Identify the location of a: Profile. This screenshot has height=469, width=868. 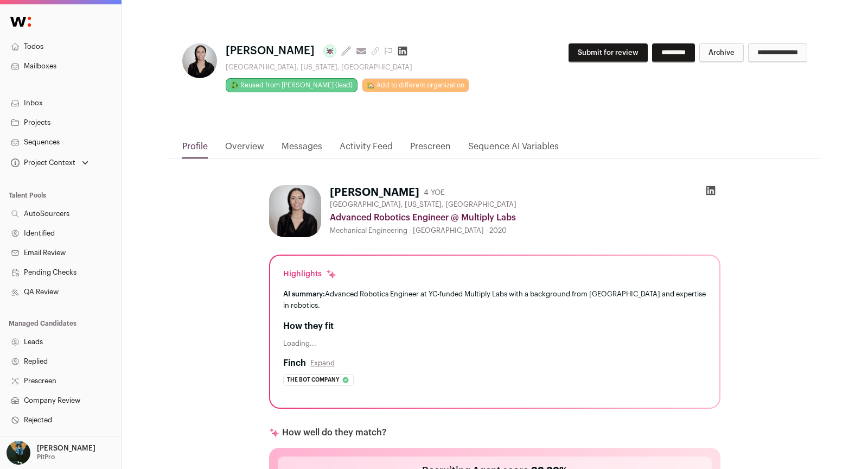
(194, 149).